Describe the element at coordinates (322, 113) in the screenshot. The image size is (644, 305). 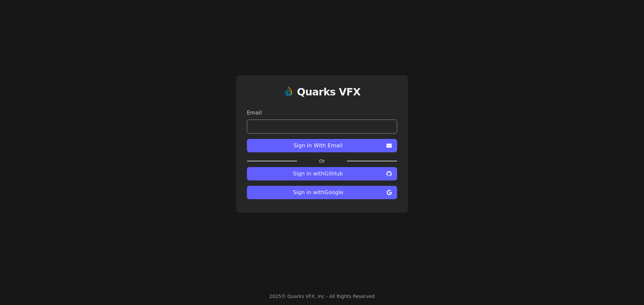
I see `label: Email` at that location.